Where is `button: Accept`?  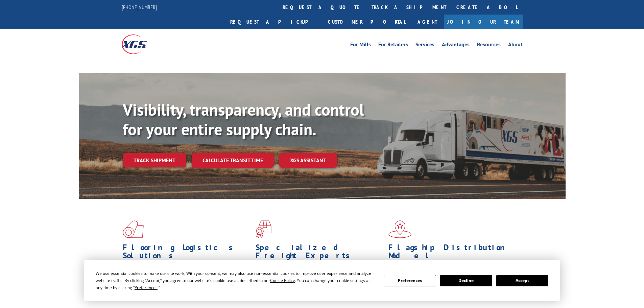
button: Accept is located at coordinates (522, 280).